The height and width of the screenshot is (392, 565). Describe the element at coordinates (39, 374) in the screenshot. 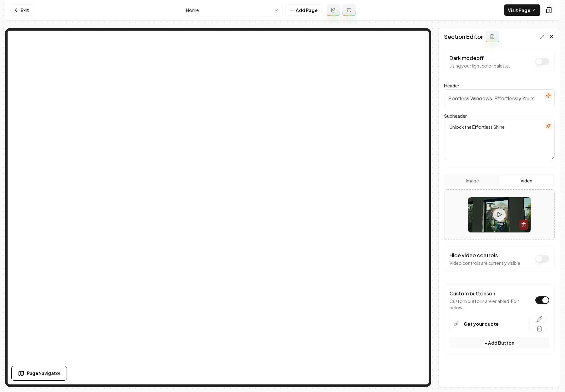

I see `button: Page Navigator` at that location.